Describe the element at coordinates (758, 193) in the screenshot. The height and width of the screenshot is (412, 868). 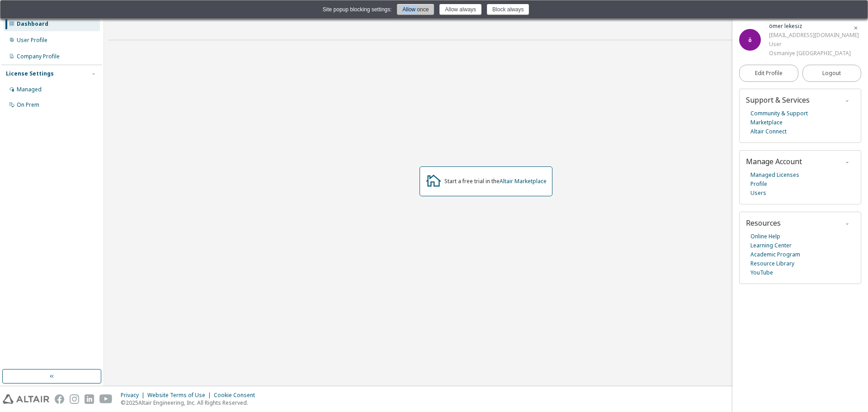
I see `a: Users` at that location.